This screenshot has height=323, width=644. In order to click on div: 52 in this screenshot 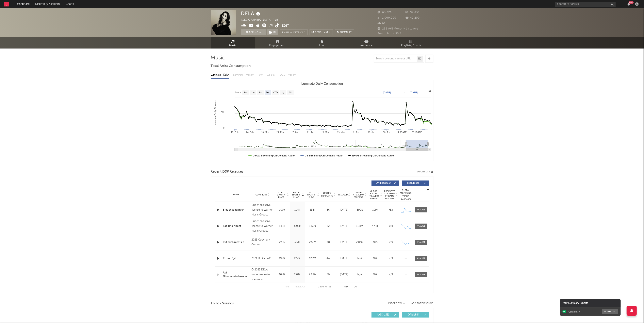, I will do `click(329, 227)`.